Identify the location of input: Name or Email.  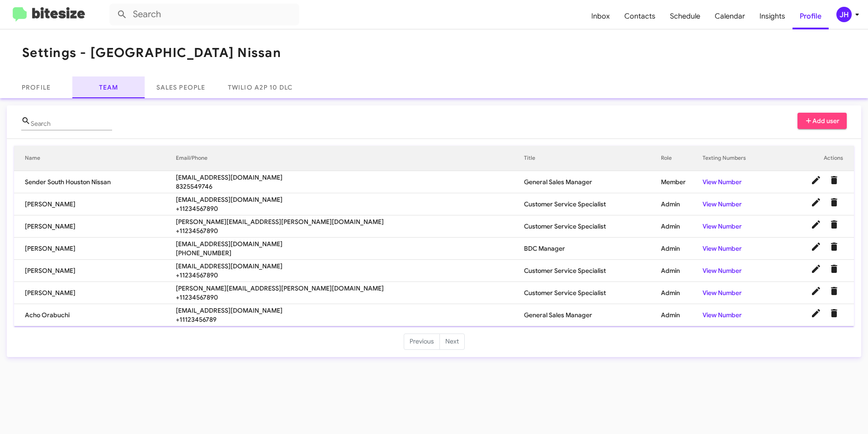
(71, 124).